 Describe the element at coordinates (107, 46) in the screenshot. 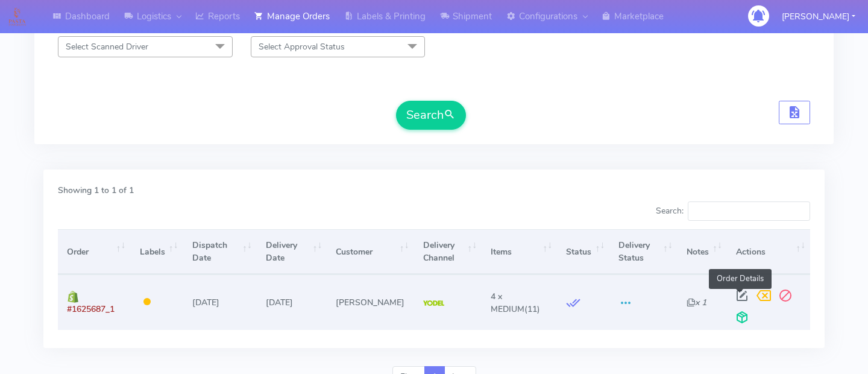

I see `span: Select Scanned Driver` at that location.